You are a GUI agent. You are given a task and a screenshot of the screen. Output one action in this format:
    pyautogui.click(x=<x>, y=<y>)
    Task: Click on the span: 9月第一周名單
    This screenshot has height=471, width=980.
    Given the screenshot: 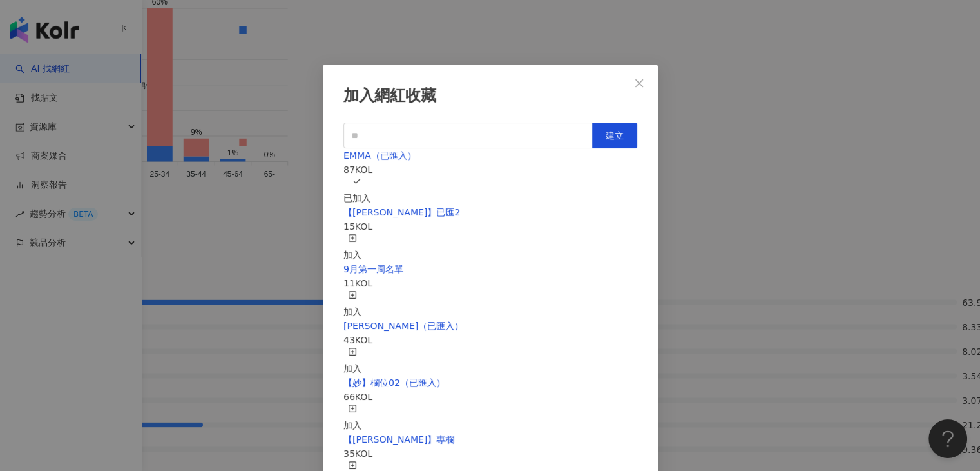 What is the action you would take?
    pyautogui.click(x=373, y=269)
    